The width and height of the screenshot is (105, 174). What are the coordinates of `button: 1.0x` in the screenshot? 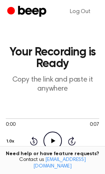 It's located at (11, 141).